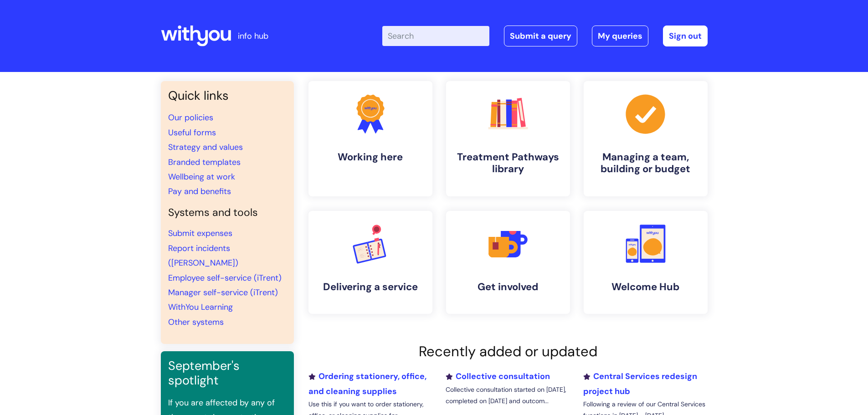 The width and height of the screenshot is (868, 415). I want to click on a: Submit expenses, so click(200, 233).